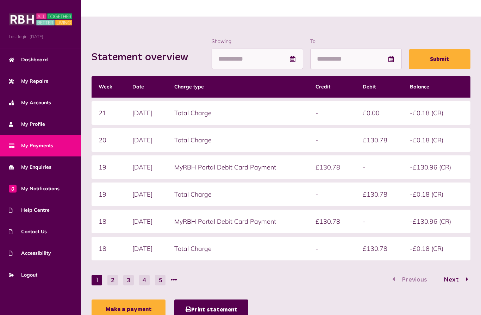 Image resolution: width=481 pixels, height=315 pixels. Describe the element at coordinates (144, 280) in the screenshot. I see `button: Go to page 4` at that location.